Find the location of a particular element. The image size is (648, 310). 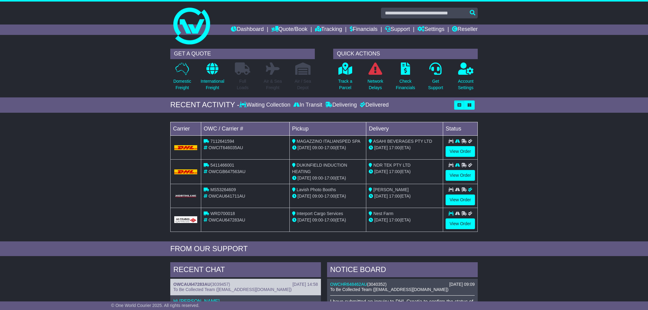

a: Settings is located at coordinates (431, 30).